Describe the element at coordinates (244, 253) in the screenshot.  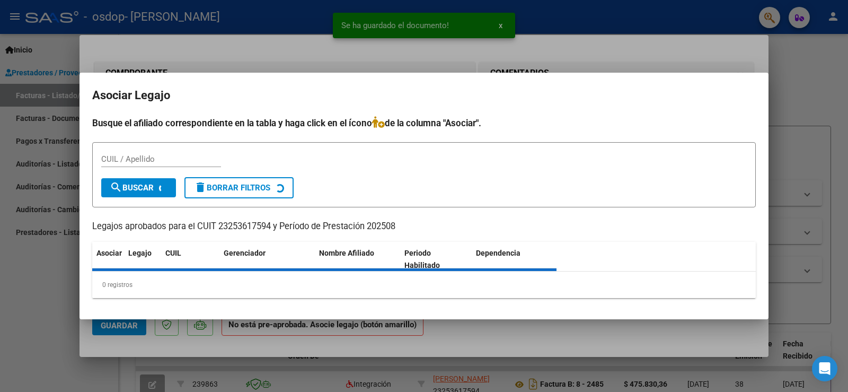
I see `span: Gerenciador` at that location.